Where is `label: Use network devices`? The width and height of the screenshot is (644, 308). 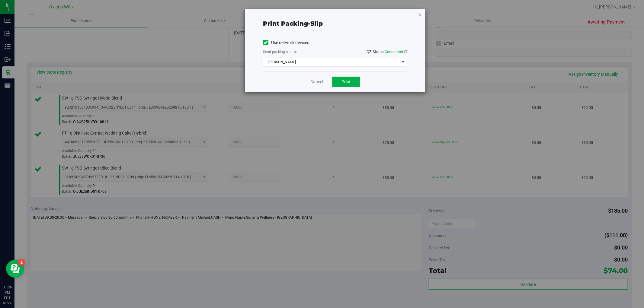
label: Use network devices is located at coordinates (286, 42).